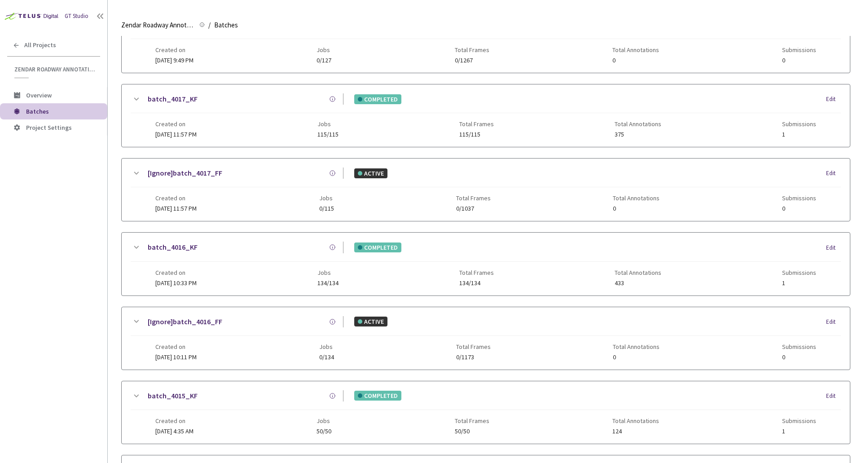 This screenshot has width=862, height=463. Describe the element at coordinates (185, 321) in the screenshot. I see `a: [Ignore]batch_4016_FF` at that location.